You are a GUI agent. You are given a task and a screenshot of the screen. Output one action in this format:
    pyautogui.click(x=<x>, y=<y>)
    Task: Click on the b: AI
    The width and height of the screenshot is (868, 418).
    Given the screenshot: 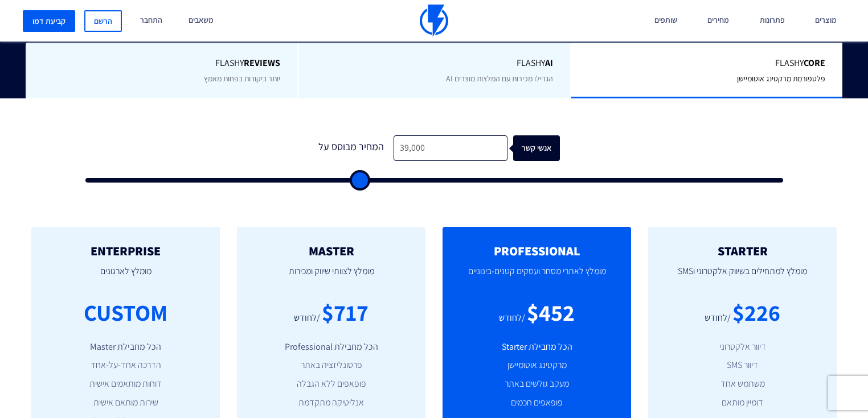 What is the action you would take?
    pyautogui.click(x=549, y=63)
    